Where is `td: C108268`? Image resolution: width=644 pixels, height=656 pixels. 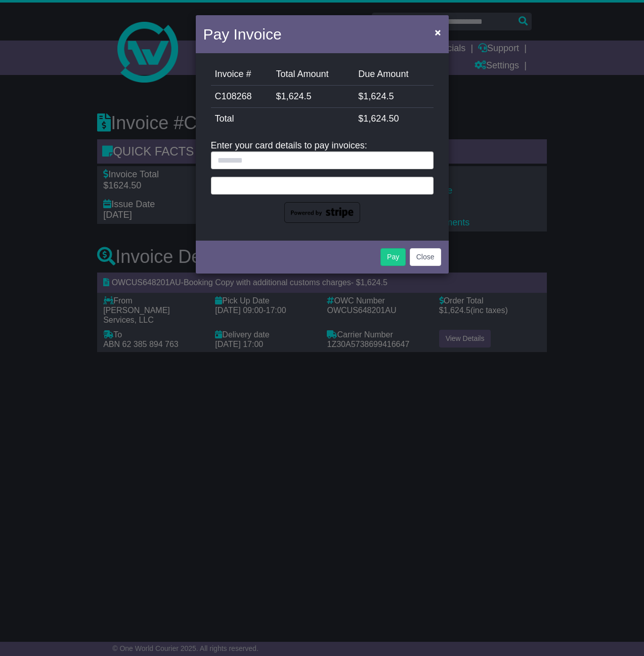 td: C108268 is located at coordinates (241, 96).